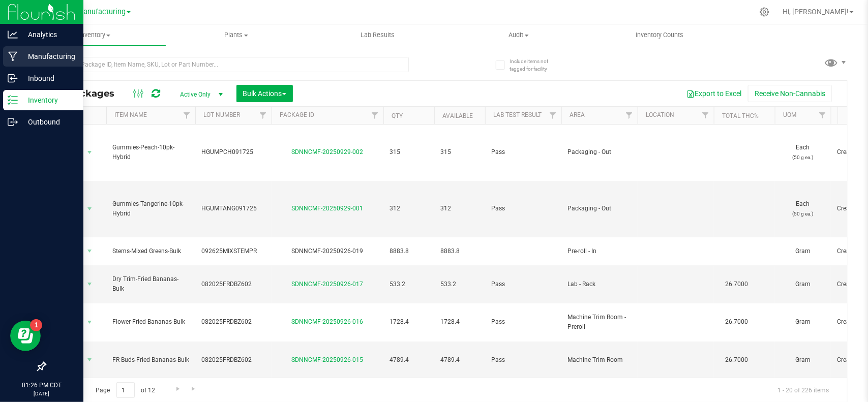  I want to click on a: Lab Results, so click(377, 35).